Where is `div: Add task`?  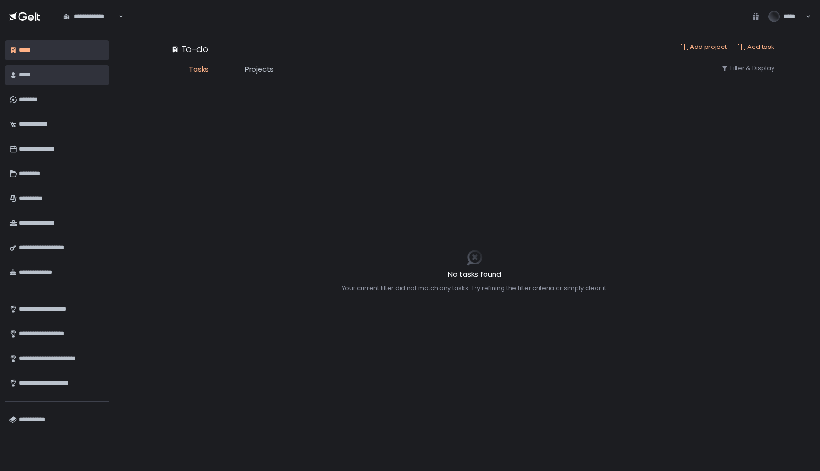 div: Add task is located at coordinates (756, 47).